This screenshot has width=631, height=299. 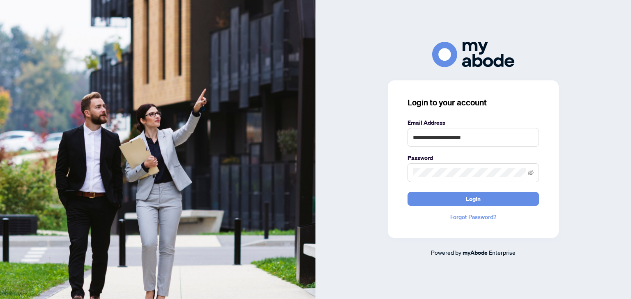 I want to click on span: Powered by, so click(x=446, y=253).